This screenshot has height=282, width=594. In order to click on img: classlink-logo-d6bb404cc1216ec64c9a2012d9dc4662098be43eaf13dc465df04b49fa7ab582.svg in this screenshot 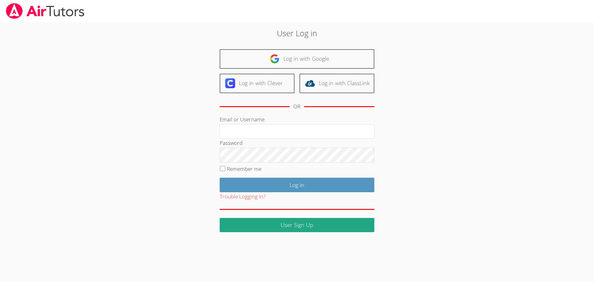, I will do `click(310, 83)`.